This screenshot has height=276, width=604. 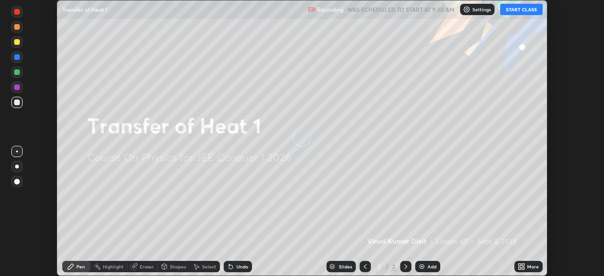 What do you see at coordinates (481, 9) in the screenshot?
I see `p: Settings` at bounding box center [481, 9].